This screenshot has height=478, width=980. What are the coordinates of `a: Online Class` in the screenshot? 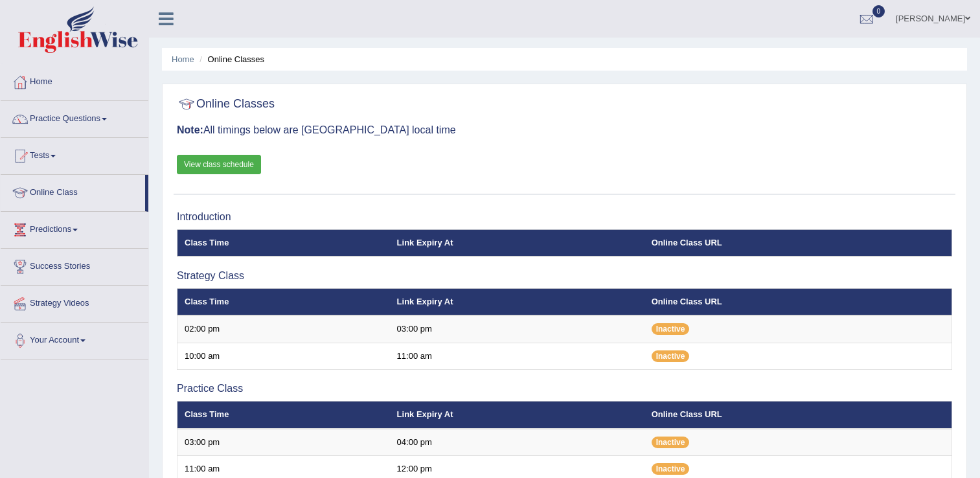 It's located at (72, 191).